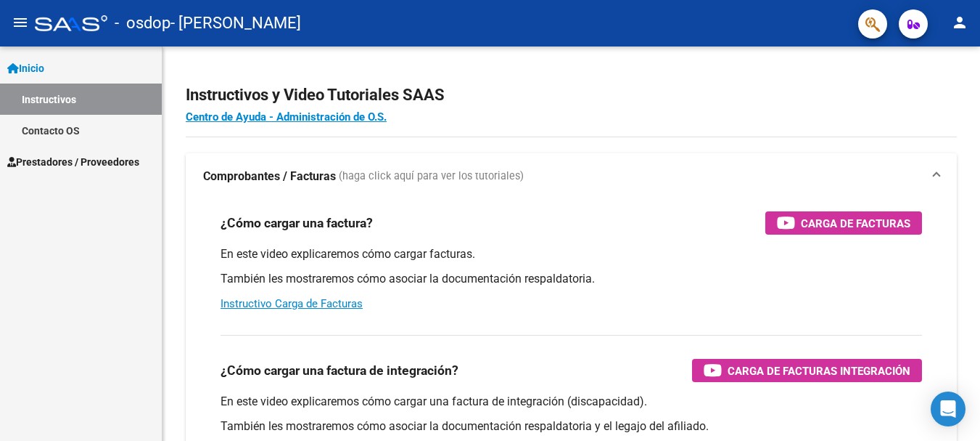 This screenshot has height=441, width=980. Describe the element at coordinates (340, 371) in the screenshot. I see `h3: ¿Cómo cargar una factura de integración?` at that location.